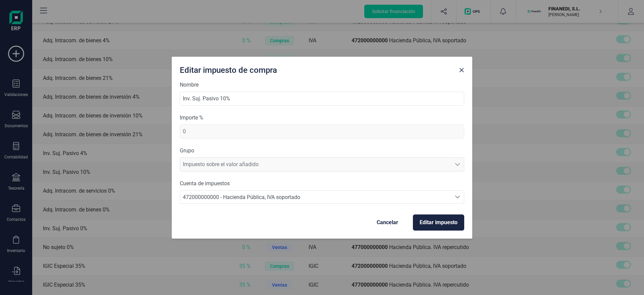 The height and width of the screenshot is (295, 644). Describe the element at coordinates (322, 85) in the screenshot. I see `label: Nombre` at that location.